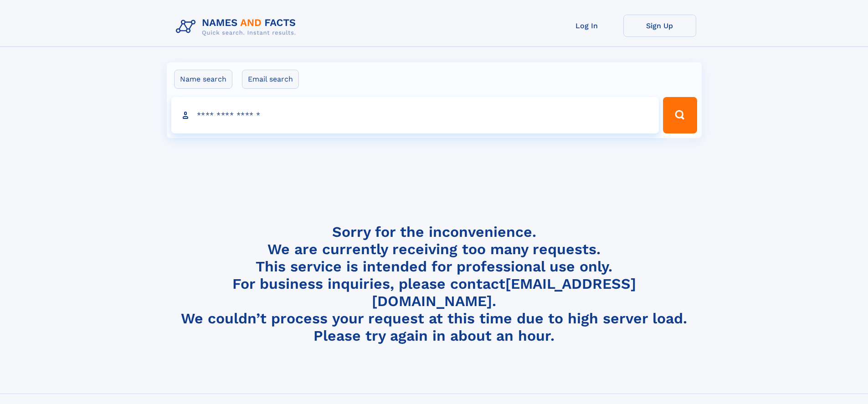 This screenshot has height=404, width=868. I want to click on a: Sign Up, so click(660, 26).